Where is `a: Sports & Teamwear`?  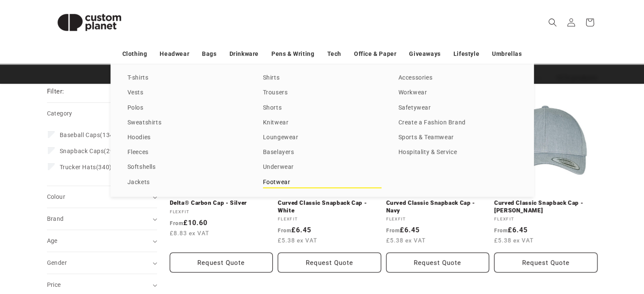
a: Sports & Teamwear is located at coordinates (458, 138).